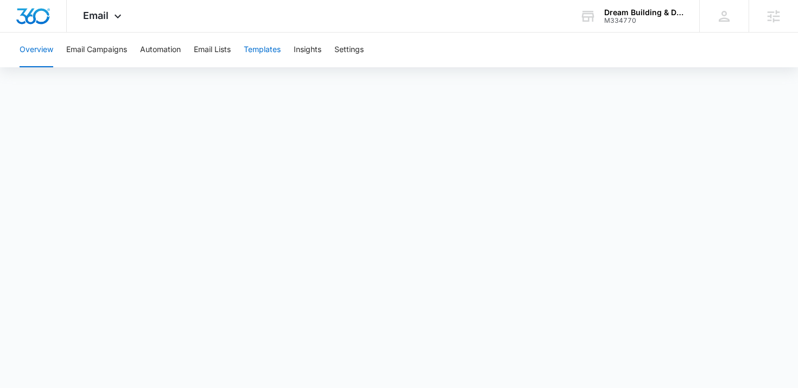 This screenshot has width=798, height=388. I want to click on button: Overview, so click(36, 50).